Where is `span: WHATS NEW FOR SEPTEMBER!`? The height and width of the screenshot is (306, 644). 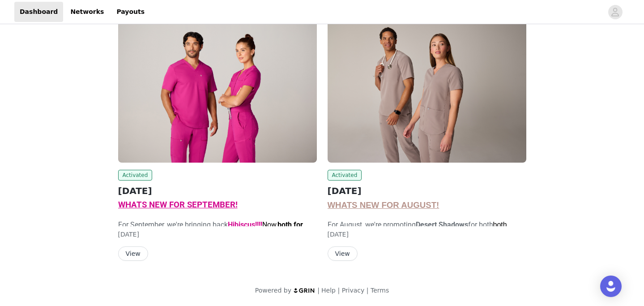
span: WHATS NEW FOR SEPTEMBER! is located at coordinates (178, 204).